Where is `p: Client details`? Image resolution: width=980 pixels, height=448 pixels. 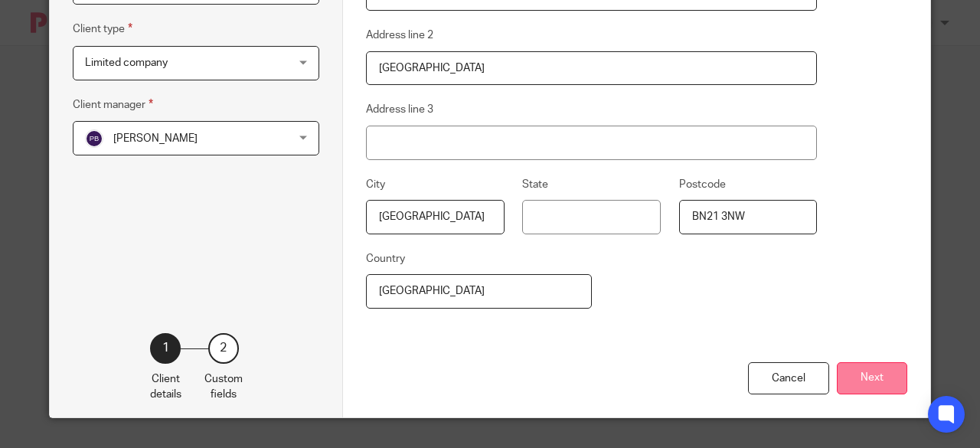
p: Client details is located at coordinates (166, 387).